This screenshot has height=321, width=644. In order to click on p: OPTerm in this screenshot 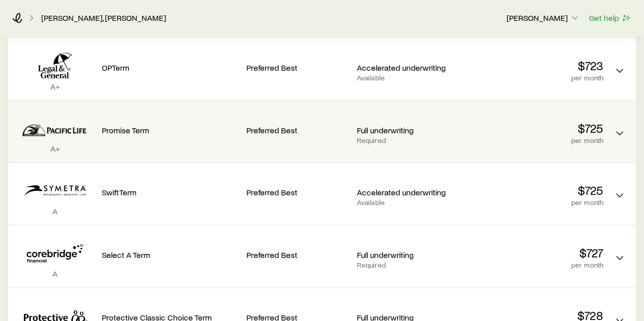, I will do `click(170, 68)`.